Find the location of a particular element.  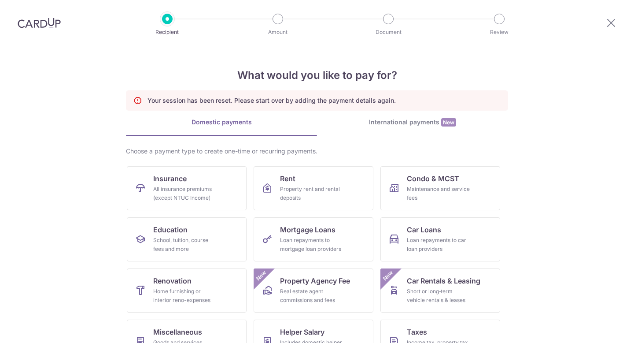

p: Review is located at coordinates (499, 32).